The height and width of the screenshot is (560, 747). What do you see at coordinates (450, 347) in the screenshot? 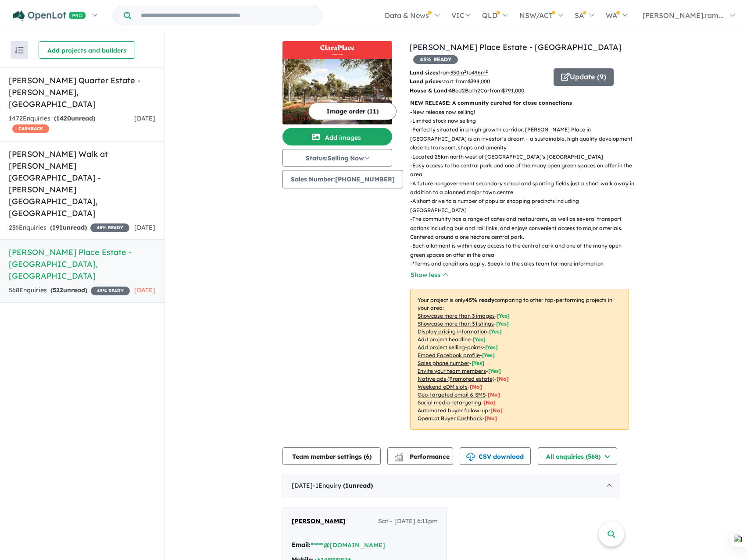
I see `u: Add project selling-points` at bounding box center [450, 347].